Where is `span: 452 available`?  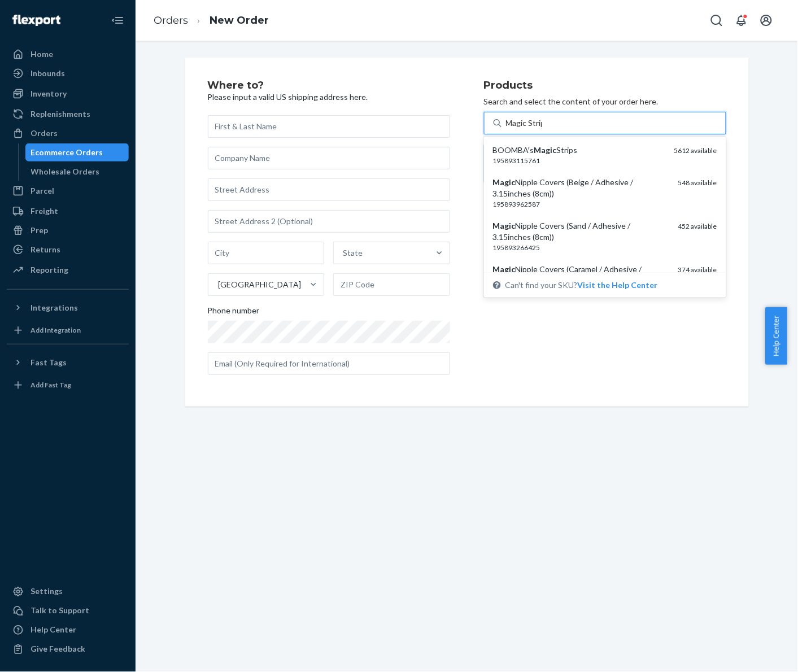 span: 452 available is located at coordinates (697, 226).